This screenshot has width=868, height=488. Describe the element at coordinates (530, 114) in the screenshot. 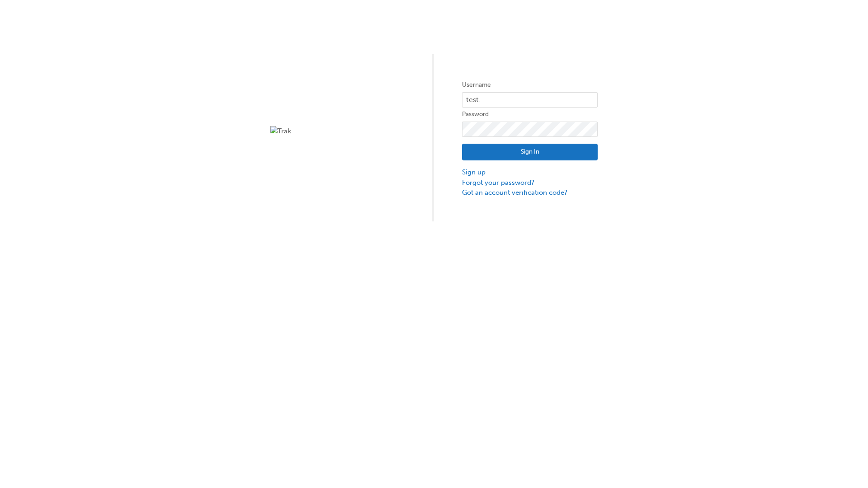

I see `label: Password` at that location.